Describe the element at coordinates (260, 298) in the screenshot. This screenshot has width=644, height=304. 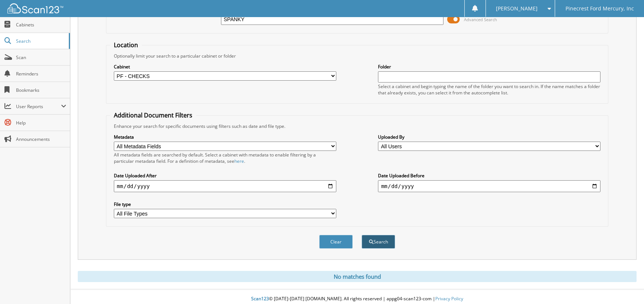
I see `span: Scan123` at that location.